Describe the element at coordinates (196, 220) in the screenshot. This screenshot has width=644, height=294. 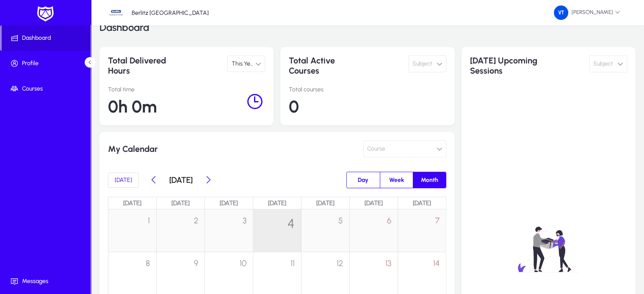
I see `span: 2` at that location.